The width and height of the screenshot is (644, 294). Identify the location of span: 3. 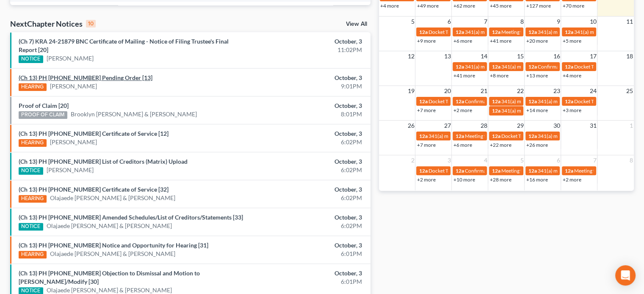
(449, 160).